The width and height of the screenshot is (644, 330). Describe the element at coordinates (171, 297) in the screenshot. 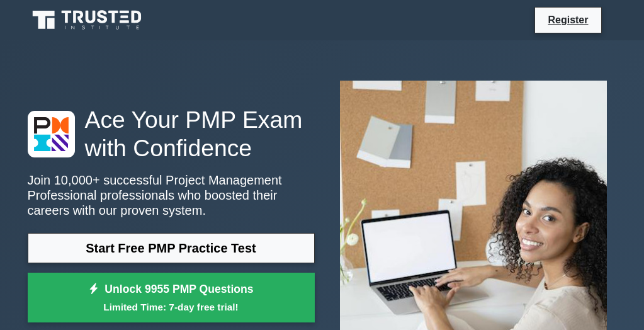

I see `a: Unlock 9955 PMP QuestionsLimited Time: 7-day free trial!` at that location.